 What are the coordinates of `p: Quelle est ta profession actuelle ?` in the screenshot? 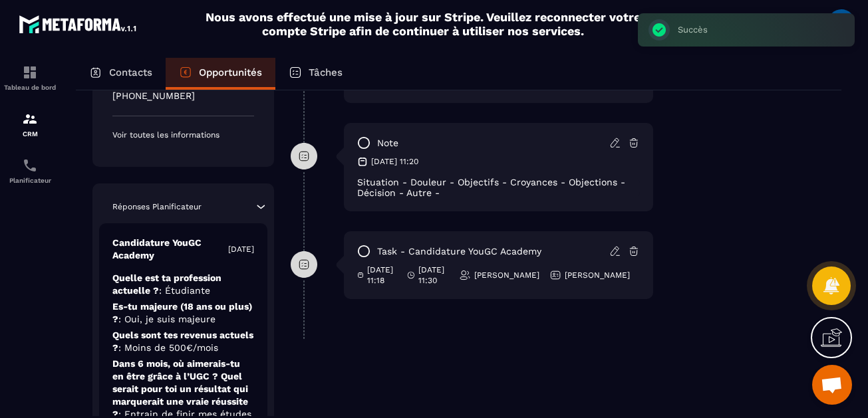 It's located at (183, 285).